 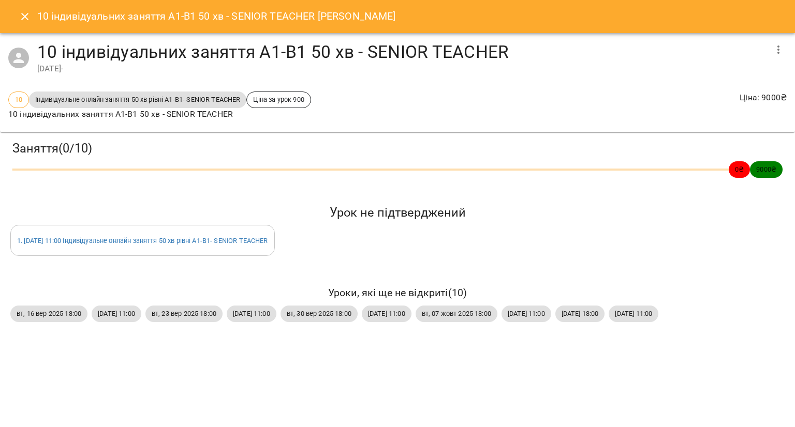 What do you see at coordinates (763, 98) in the screenshot?
I see `p: Ціна : 9000 ₴` at bounding box center [763, 98].